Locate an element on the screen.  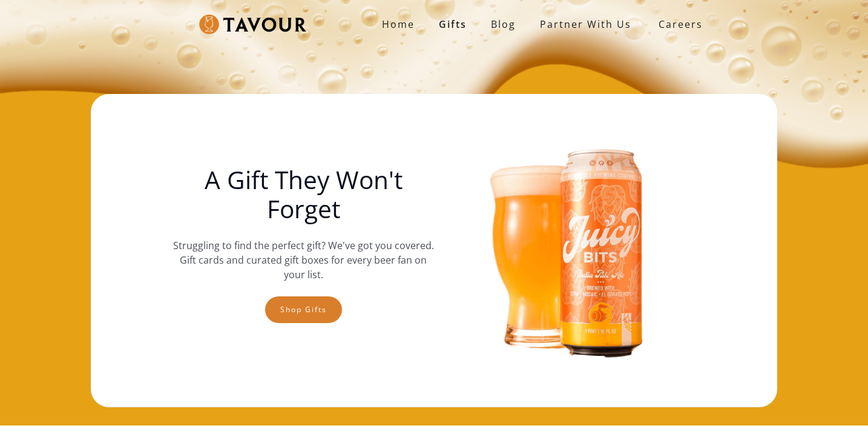
strong: Home is located at coordinates (398, 24).